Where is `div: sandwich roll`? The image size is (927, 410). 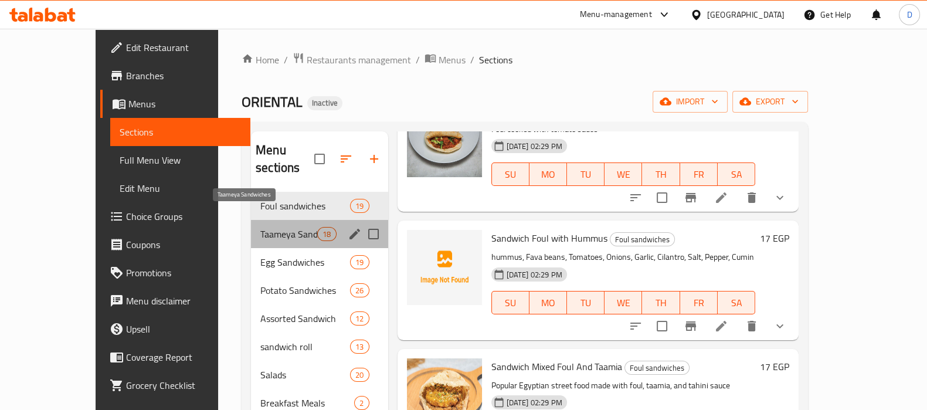 div: sandwich roll is located at coordinates (305, 347).